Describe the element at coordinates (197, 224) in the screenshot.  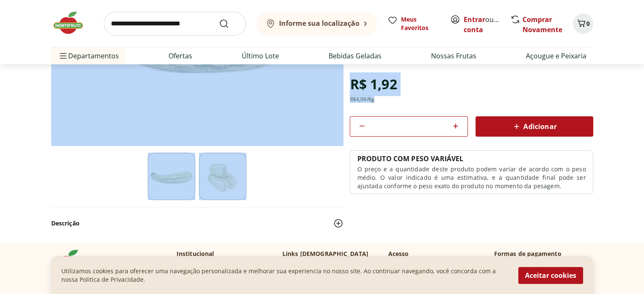
I see `button: Descrição` at that location.